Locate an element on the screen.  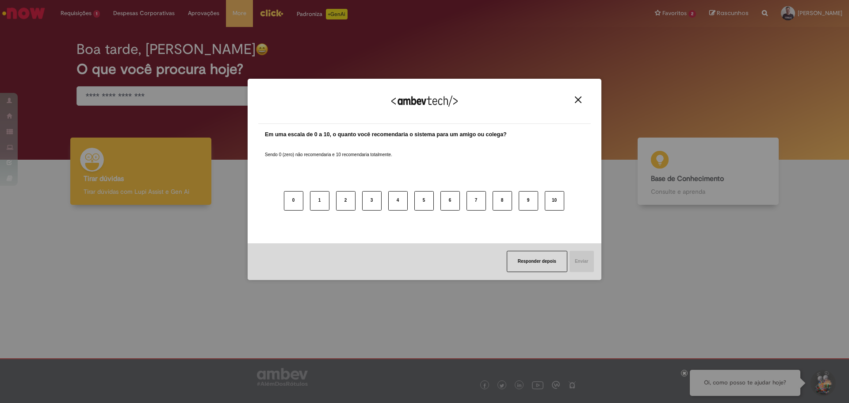
button: 8 is located at coordinates (502, 201).